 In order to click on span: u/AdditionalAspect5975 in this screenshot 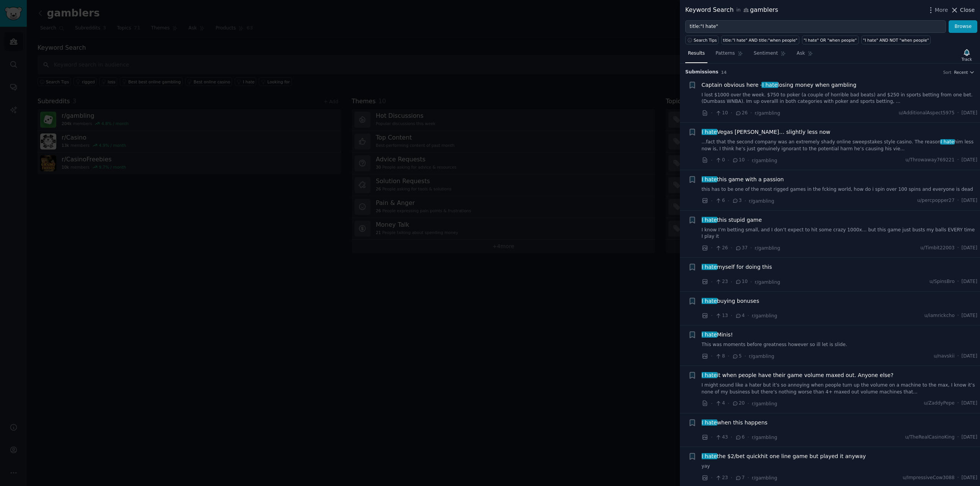, I will do `click(926, 113)`.